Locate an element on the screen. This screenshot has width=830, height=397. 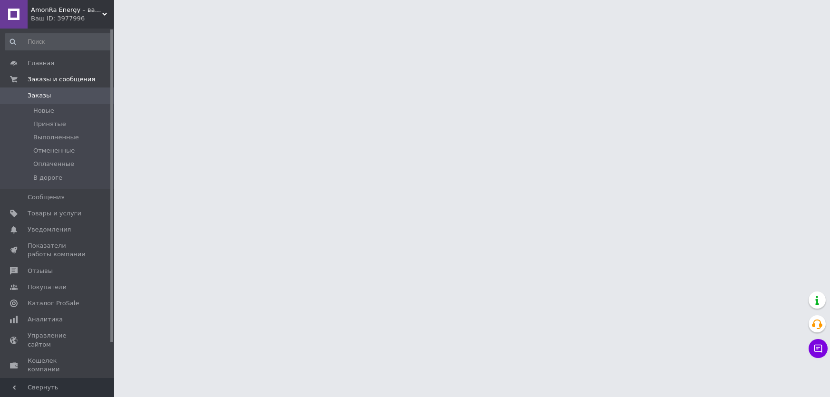
span: Заказы и сообщения is located at coordinates (61, 79).